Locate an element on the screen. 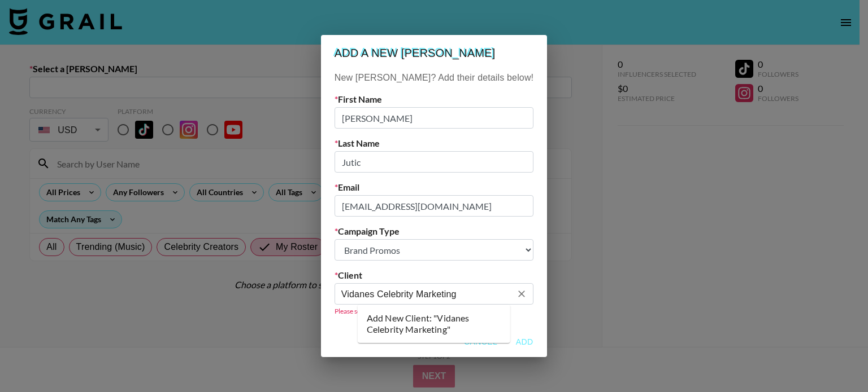 This screenshot has width=868, height=392. label: Client is located at coordinates (434, 275).